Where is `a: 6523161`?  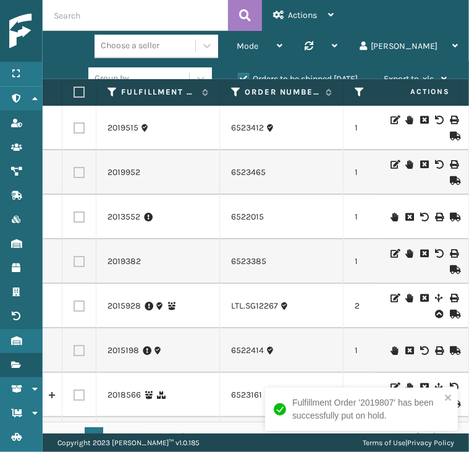
a: 6523161 is located at coordinates (247, 395).